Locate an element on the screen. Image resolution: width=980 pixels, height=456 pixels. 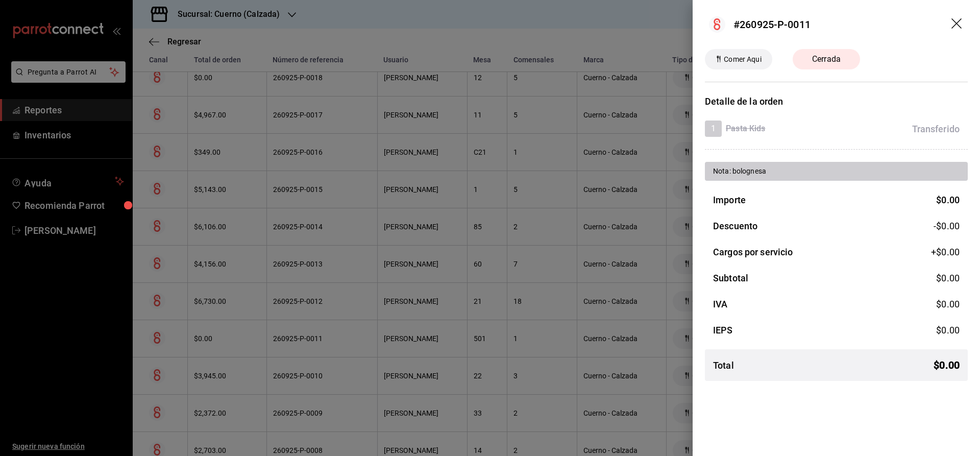
button: drag is located at coordinates (958, 24).